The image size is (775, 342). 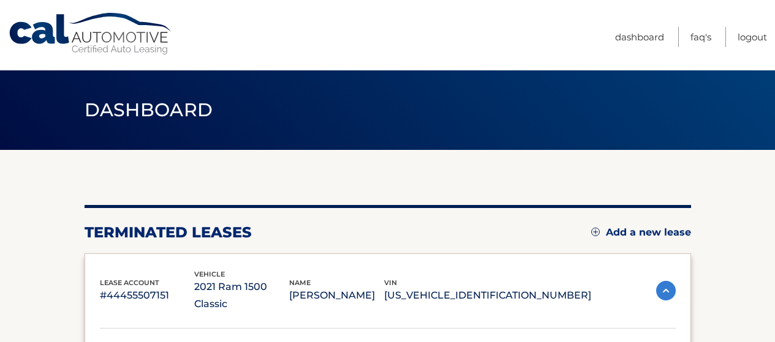 What do you see at coordinates (595, 232) in the screenshot?
I see `img: add.svg` at bounding box center [595, 232].